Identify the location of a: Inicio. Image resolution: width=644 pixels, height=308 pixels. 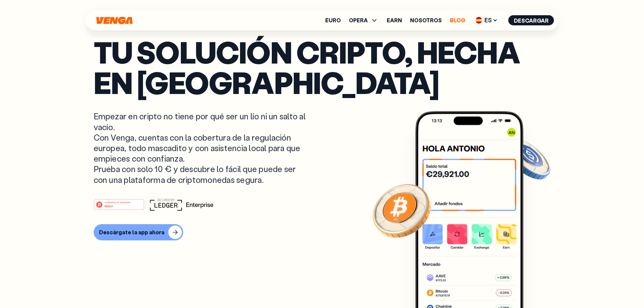
(115, 20).